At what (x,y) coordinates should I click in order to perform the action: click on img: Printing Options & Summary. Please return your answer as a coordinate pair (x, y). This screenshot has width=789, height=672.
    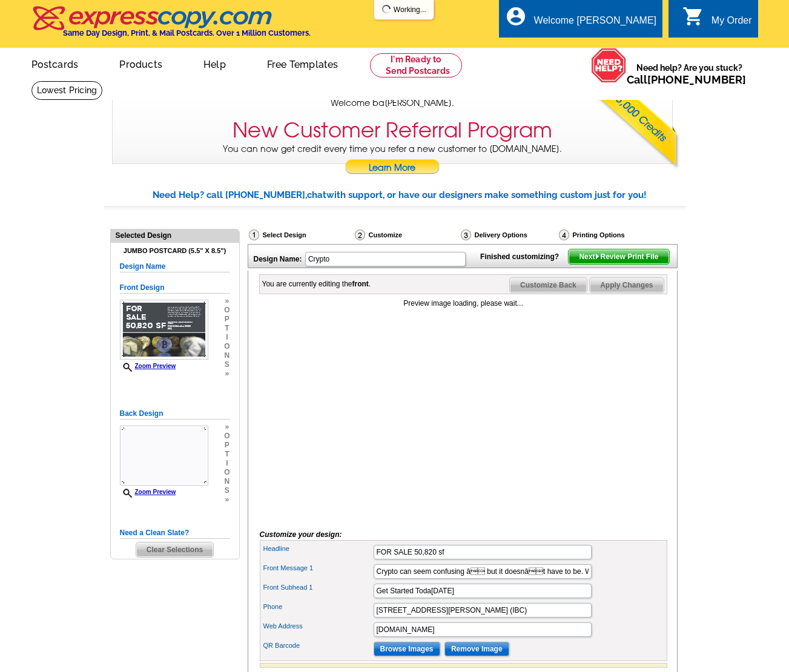
    Looking at the image, I should click on (564, 235).